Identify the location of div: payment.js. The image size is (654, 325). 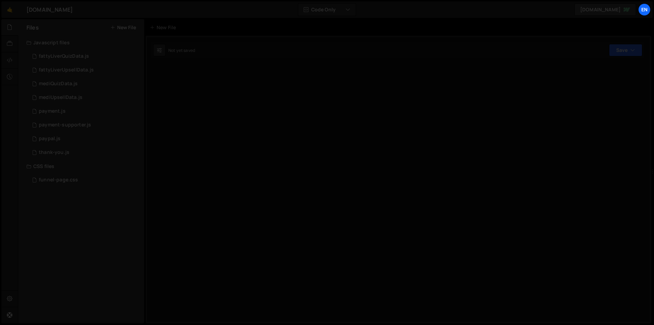
(52, 111).